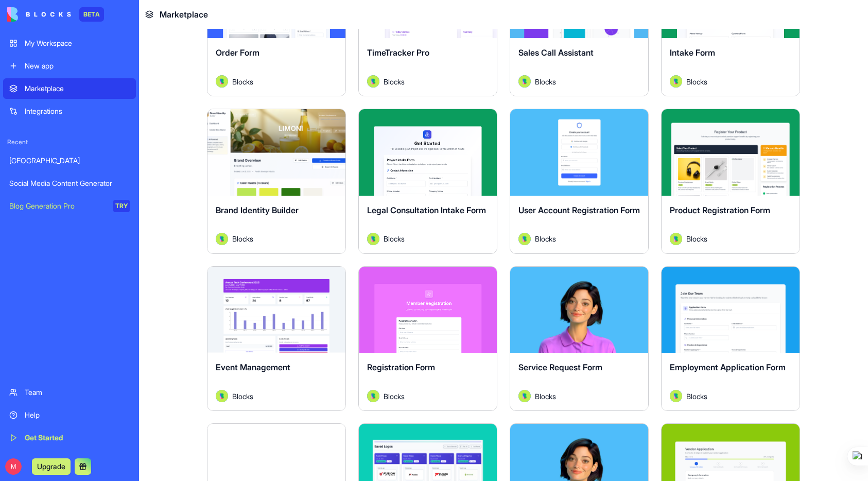  Describe the element at coordinates (579, 210) in the screenshot. I see `span: User Account Registration Form` at that location.